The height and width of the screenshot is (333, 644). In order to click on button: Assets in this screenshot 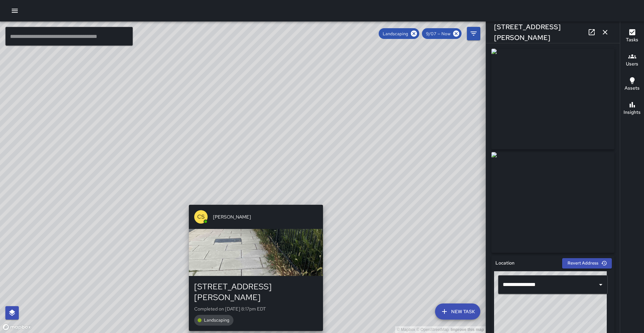, I will do `click(632, 85)`.